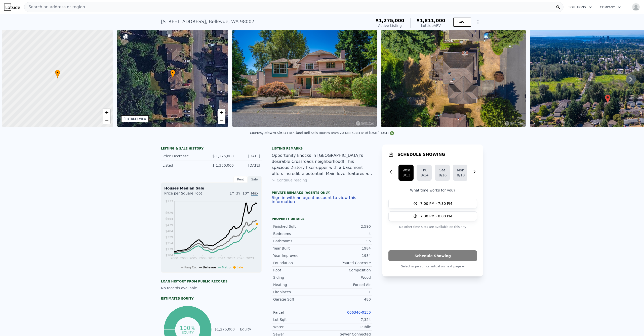  What do you see at coordinates (238, 194) in the screenshot?
I see `span: 3Y` at bounding box center [238, 194].